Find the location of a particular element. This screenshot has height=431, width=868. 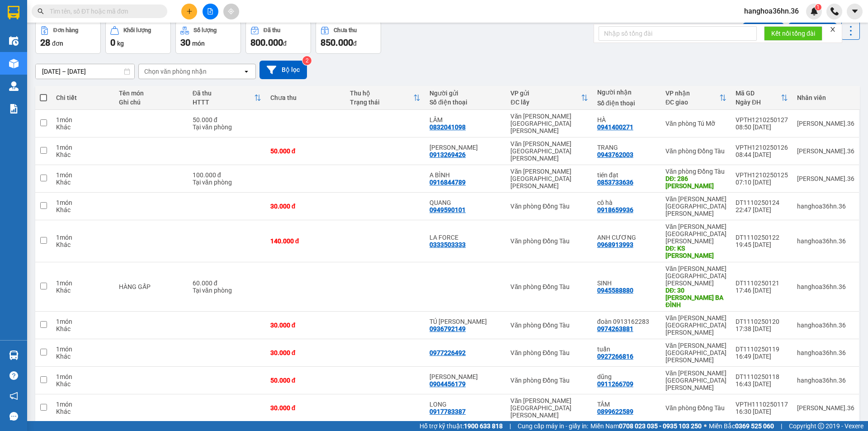

div: 0913269426 is located at coordinates (448, 154).